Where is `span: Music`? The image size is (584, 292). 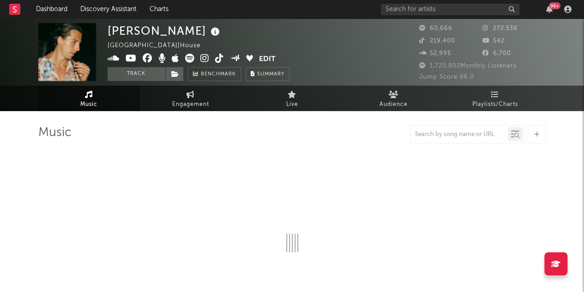 span: Music is located at coordinates (89, 104).